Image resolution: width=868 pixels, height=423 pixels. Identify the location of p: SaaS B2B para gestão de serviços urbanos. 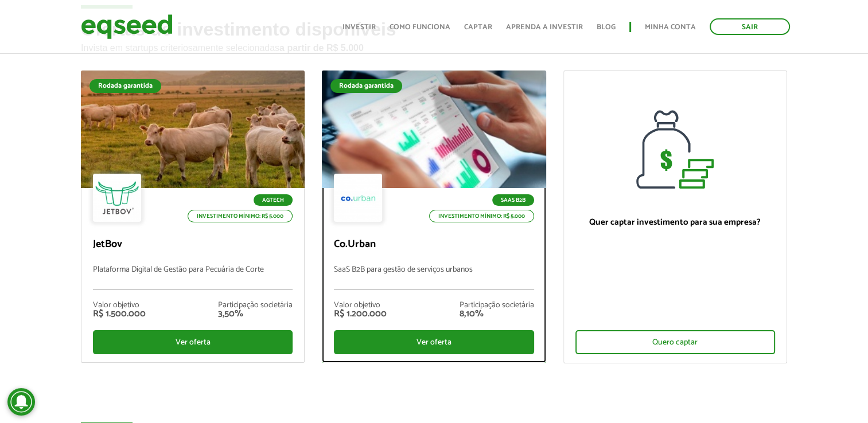
(433, 277).